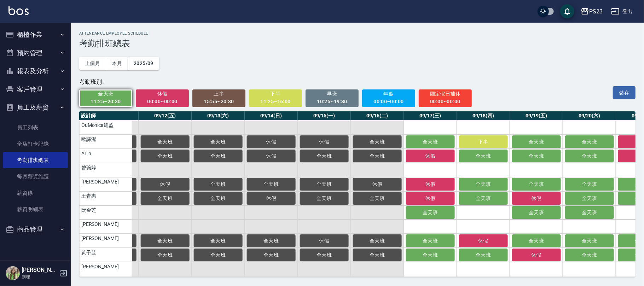 The image size is (644, 286). I want to click on button: 預約管理, so click(35, 53).